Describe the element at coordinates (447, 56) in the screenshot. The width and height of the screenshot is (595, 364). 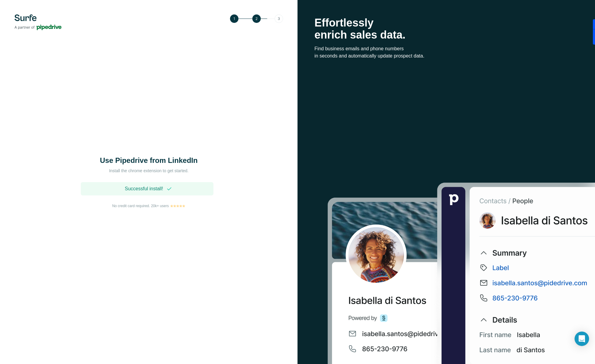
I see `p: in seconds and automatically update prospect data.` at that location.